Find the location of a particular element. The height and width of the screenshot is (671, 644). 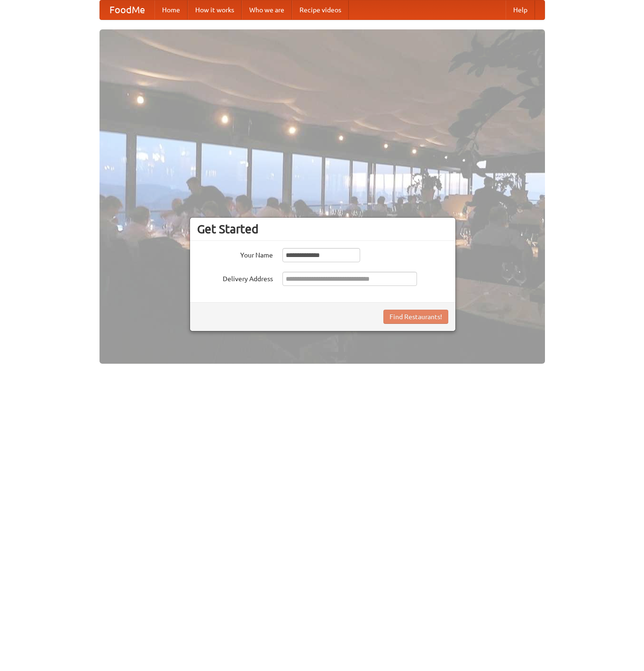

a: Help is located at coordinates (520, 10).